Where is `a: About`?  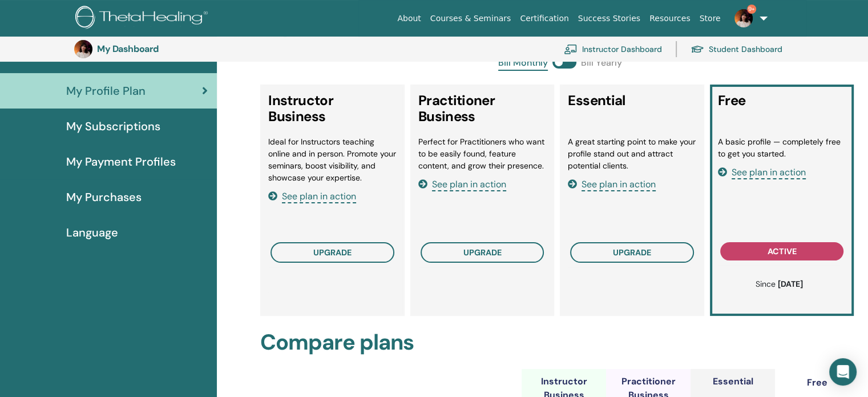 a: About is located at coordinates (409, 18).